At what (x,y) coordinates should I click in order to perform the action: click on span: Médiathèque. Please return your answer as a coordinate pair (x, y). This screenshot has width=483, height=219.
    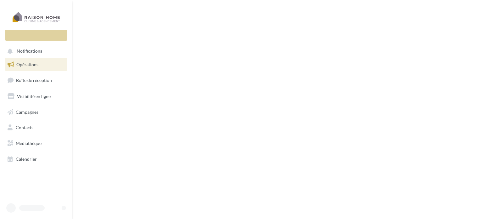
    Looking at the image, I should click on (29, 143).